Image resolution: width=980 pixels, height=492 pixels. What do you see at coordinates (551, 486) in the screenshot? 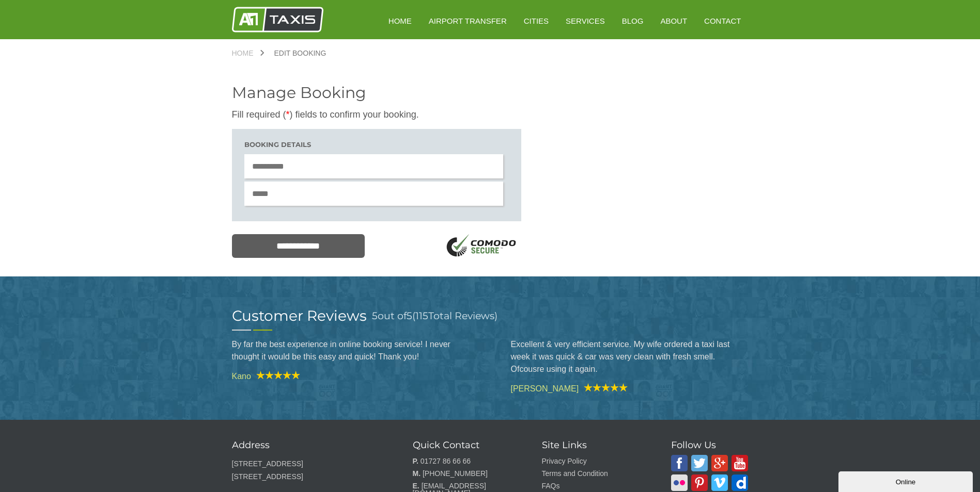
I see `a: FAQs` at bounding box center [551, 486].